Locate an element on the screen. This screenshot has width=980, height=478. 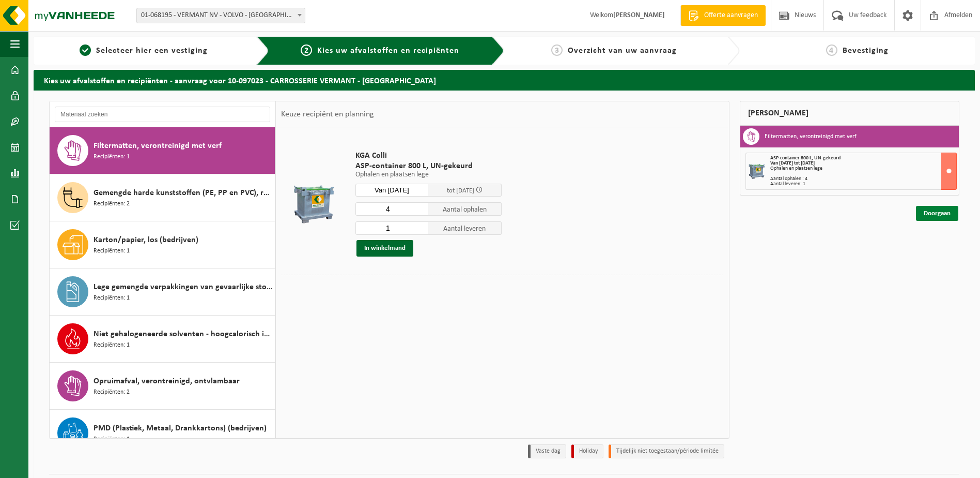
span: Offerte aanvragen is located at coordinates (731, 16).